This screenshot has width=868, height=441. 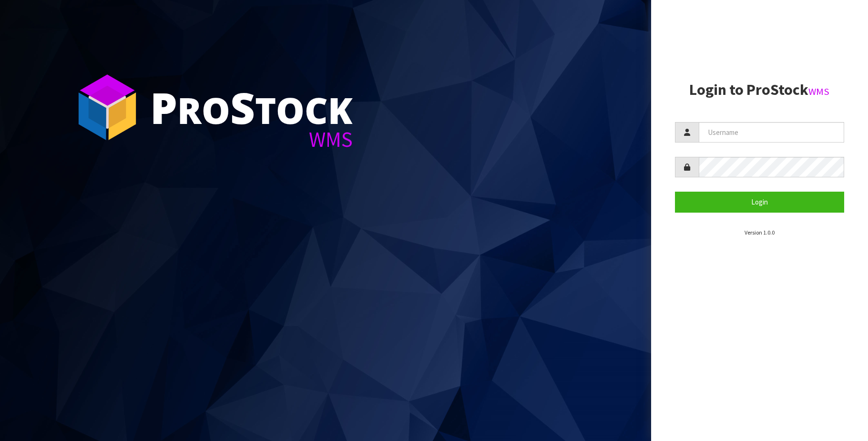 I want to click on button: Login, so click(x=759, y=202).